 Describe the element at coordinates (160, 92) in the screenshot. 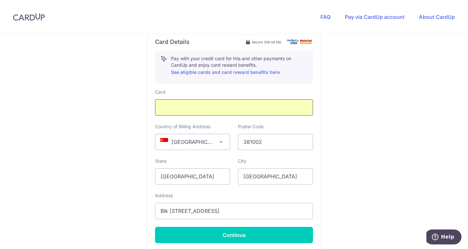

I see `label: Card` at that location.